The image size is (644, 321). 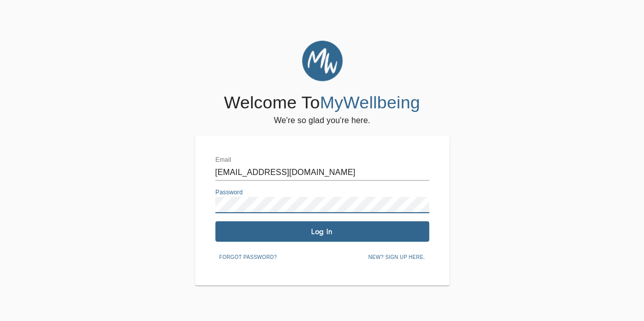 What do you see at coordinates (223, 160) in the screenshot?
I see `label: Email` at bounding box center [223, 160].